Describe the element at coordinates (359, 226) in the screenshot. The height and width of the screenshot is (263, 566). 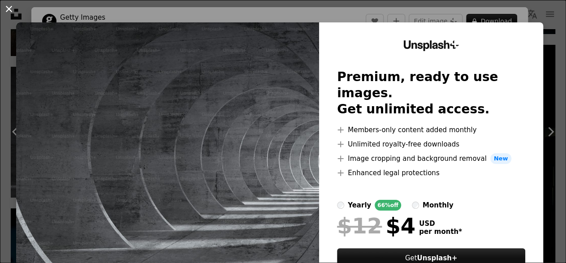
I see `span: $12` at that location.